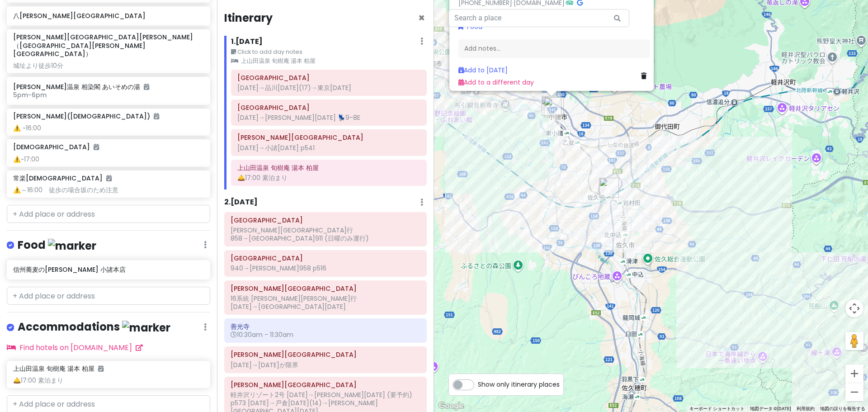 Image resolution: width=868 pixels, height=412 pixels. What do you see at coordinates (57, 245) in the screenshot?
I see `h4: Food` at bounding box center [57, 245].